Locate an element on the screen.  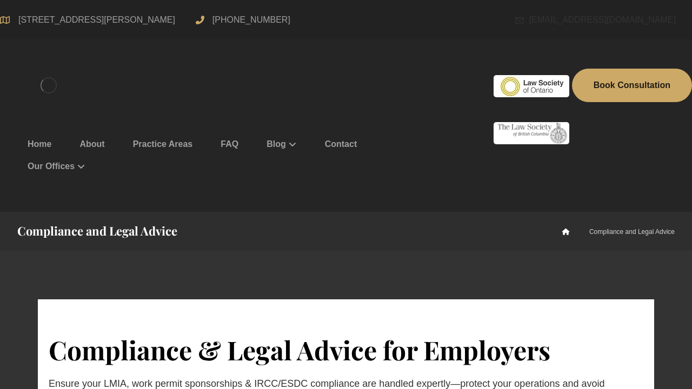
span: Practice Areas is located at coordinates (163, 144).